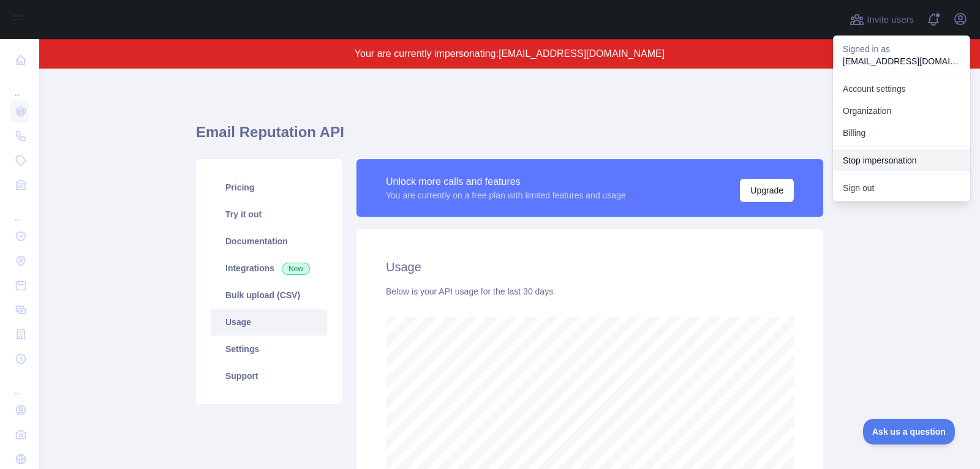 Image resolution: width=980 pixels, height=469 pixels. What do you see at coordinates (269, 322) in the screenshot?
I see `a: Usage` at bounding box center [269, 322].